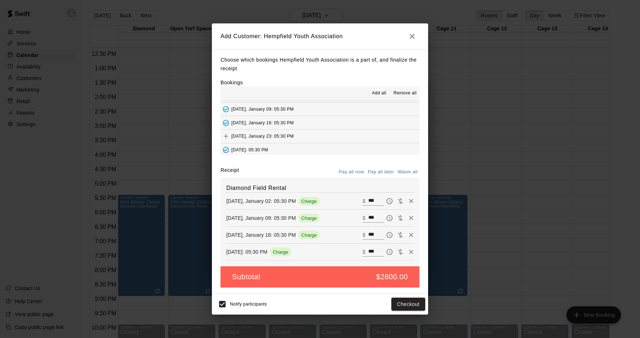 This screenshot has height=338, width=640. What do you see at coordinates (408, 304) in the screenshot?
I see `button: Checkout` at bounding box center [408, 304].